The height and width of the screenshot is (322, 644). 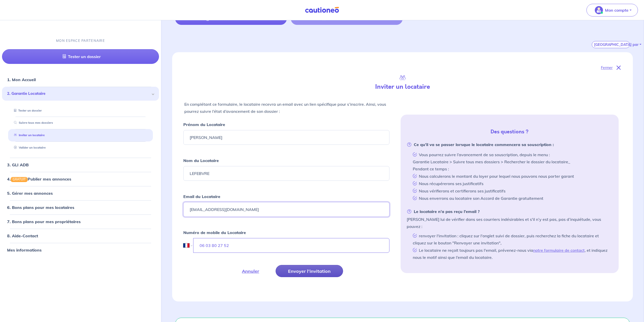 I want to click on li: Vous pourrez suivre l’avancement de sa souscription, depuis le menu : Garantie Locataire > Suivre..., so click(x=512, y=162).